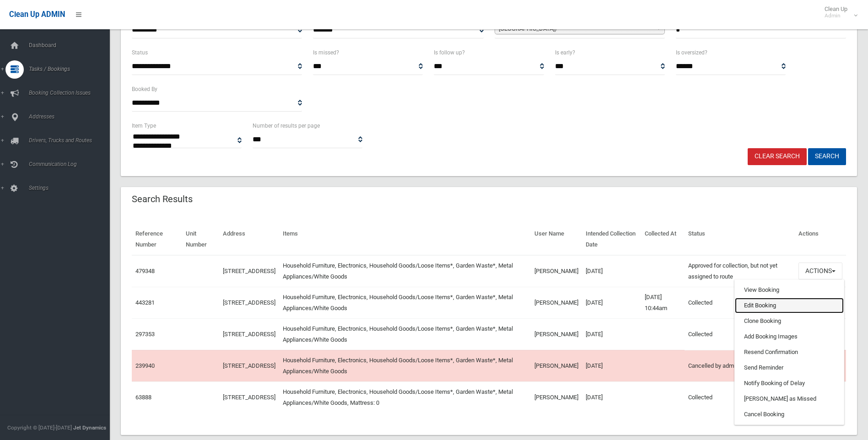  Describe the element at coordinates (201, 239) in the screenshot. I see `th: Unit Number` at that location.